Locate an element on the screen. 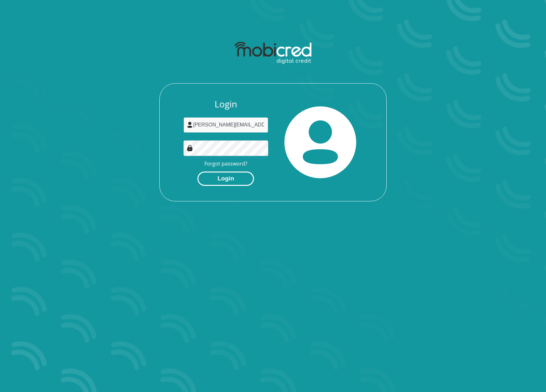  h3: Login is located at coordinates (226, 104).